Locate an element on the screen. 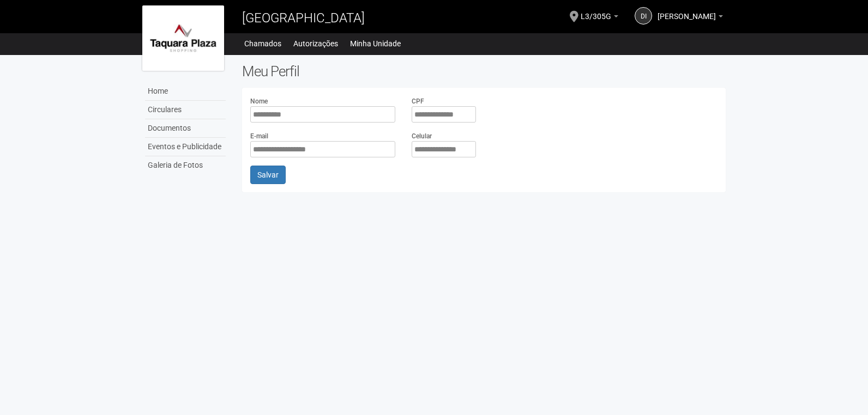 The image size is (868, 415). a: L3/305G is located at coordinates (599, 18).